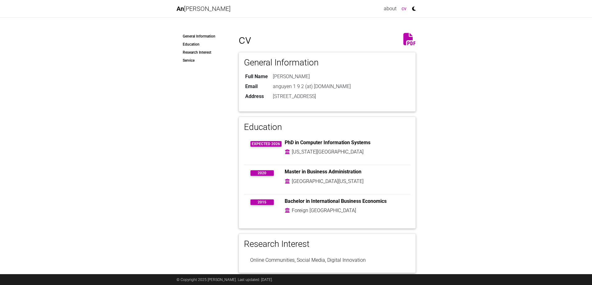 The width and height of the screenshot is (592, 285). I want to click on li: Online Communities, Social Media, Digital Innovation, so click(327, 261).